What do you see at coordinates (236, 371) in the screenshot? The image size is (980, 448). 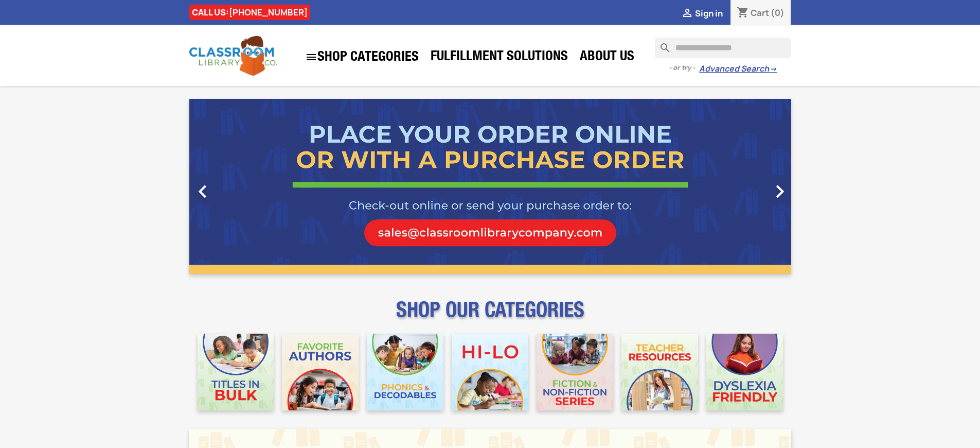 I see `img: CLC_Bulk_Mobile.jpg` at bounding box center [236, 371].